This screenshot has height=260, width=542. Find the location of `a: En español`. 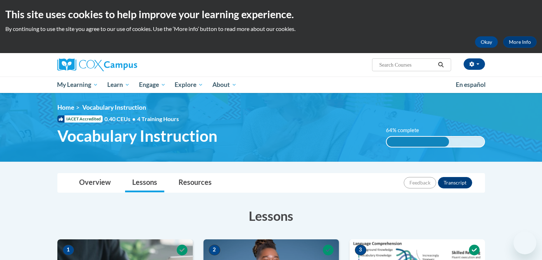

a: En español is located at coordinates (471, 85).